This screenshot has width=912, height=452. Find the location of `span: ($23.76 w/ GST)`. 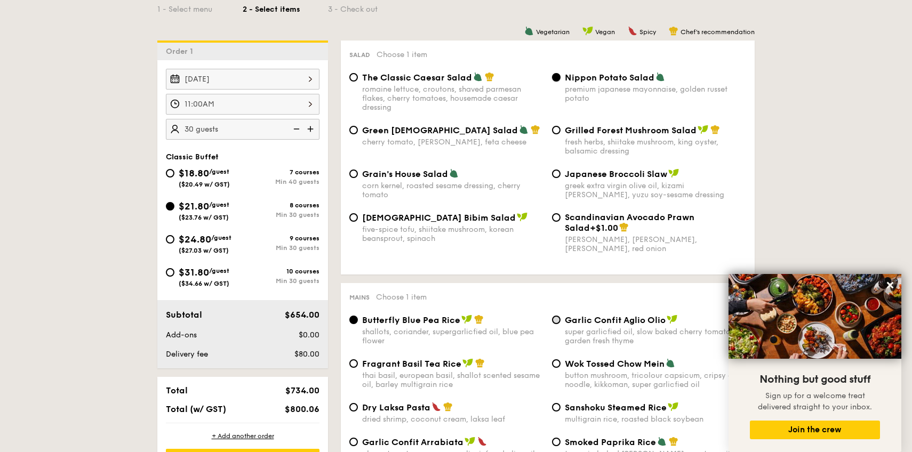

span: ($23.76 w/ GST) is located at coordinates (204, 218).